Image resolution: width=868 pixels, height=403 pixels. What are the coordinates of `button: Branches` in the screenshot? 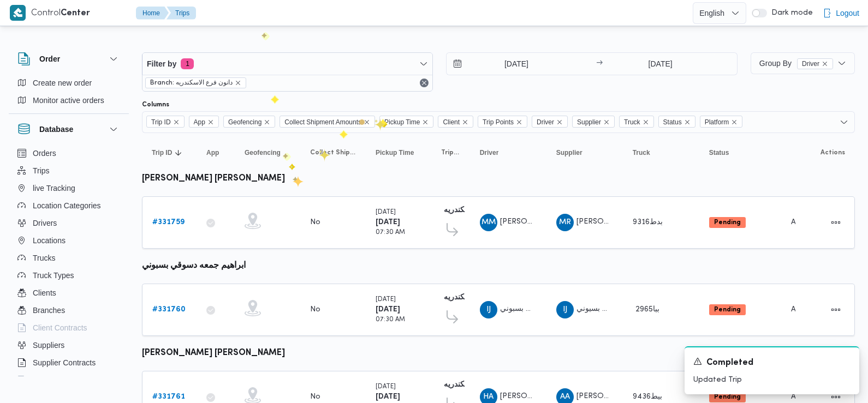 It's located at (69, 310).